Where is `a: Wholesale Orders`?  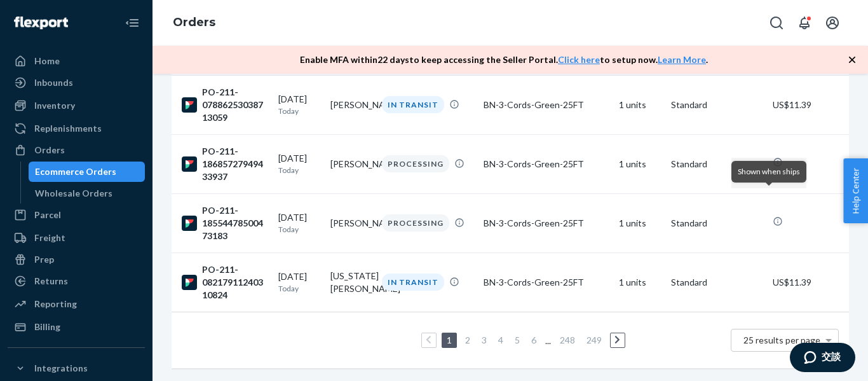 a: Wholesale Orders is located at coordinates (87, 194).